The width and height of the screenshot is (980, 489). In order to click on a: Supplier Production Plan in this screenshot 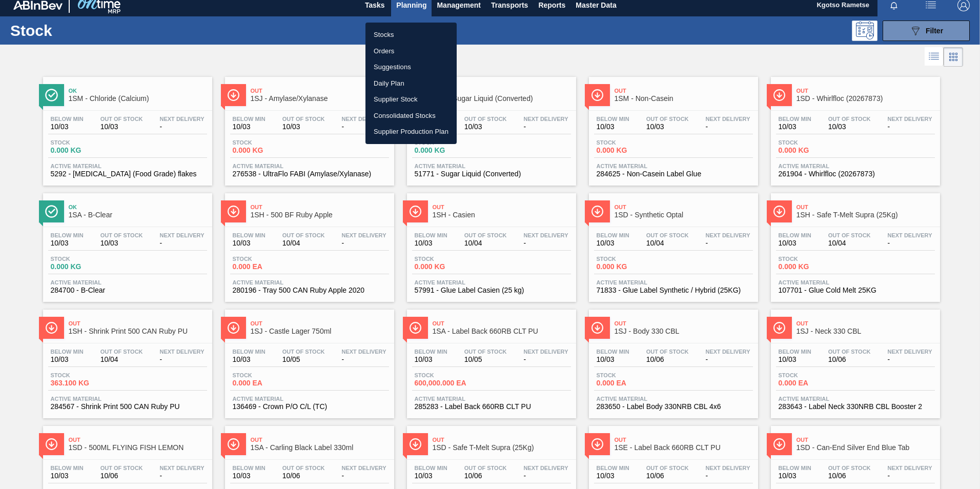, I will do `click(411, 131)`.